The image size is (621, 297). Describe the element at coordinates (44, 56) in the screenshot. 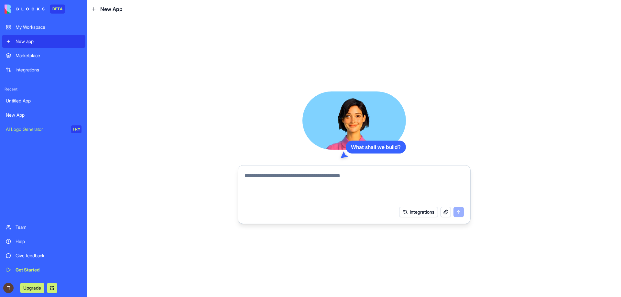

I see `a: Marketplace` at that location.